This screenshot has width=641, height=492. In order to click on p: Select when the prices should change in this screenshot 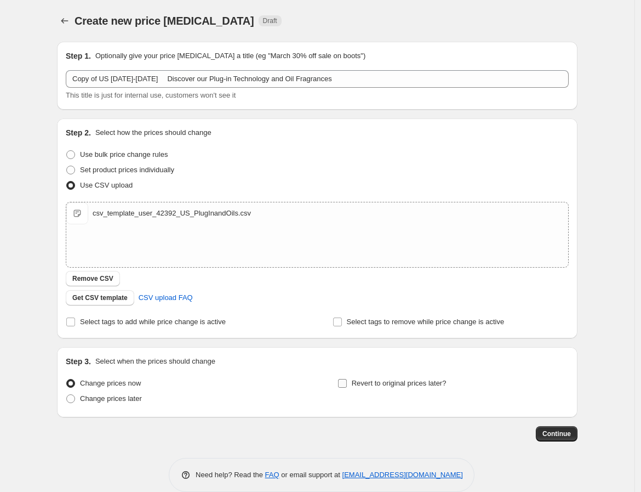, I will do `click(155, 361)`.